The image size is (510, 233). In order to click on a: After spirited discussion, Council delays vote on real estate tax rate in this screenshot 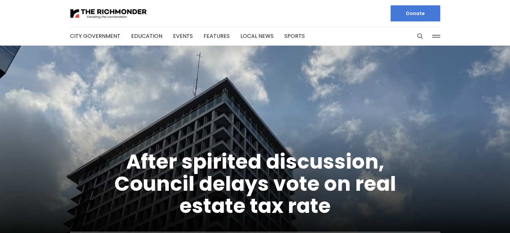, I will do `click(255, 184)`.